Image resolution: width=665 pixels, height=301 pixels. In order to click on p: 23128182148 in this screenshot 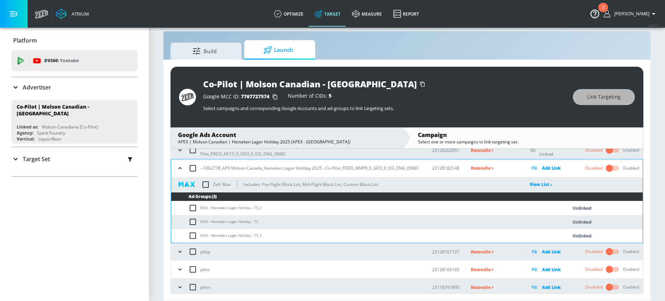, I will do `click(446, 168)`.